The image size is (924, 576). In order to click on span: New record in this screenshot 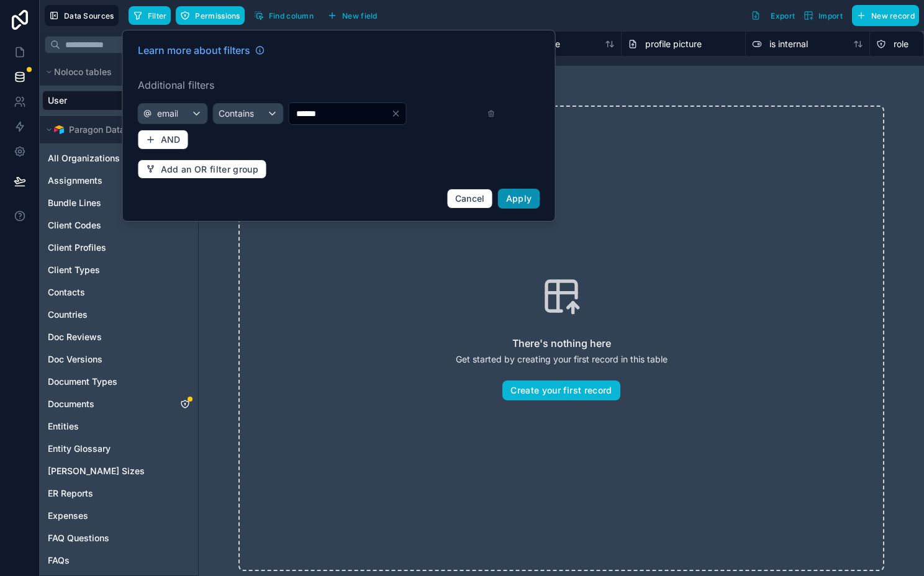, I will do `click(893, 15)`.